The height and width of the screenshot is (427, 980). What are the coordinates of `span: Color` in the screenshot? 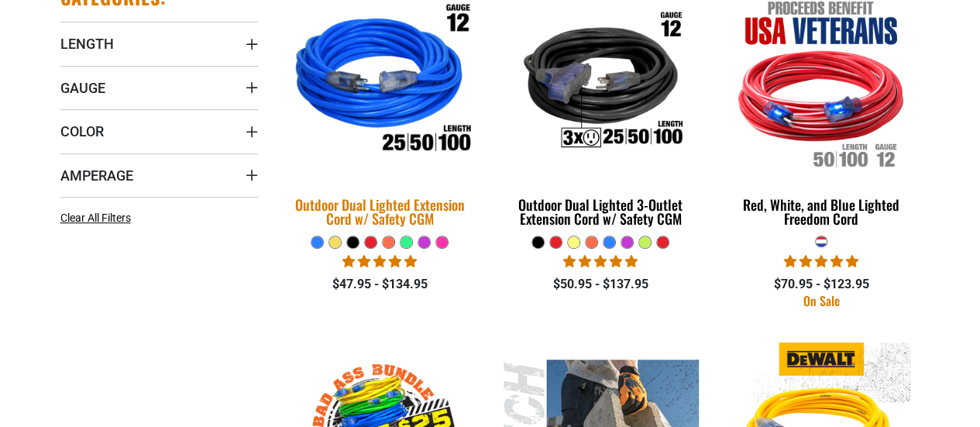 It's located at (82, 131).